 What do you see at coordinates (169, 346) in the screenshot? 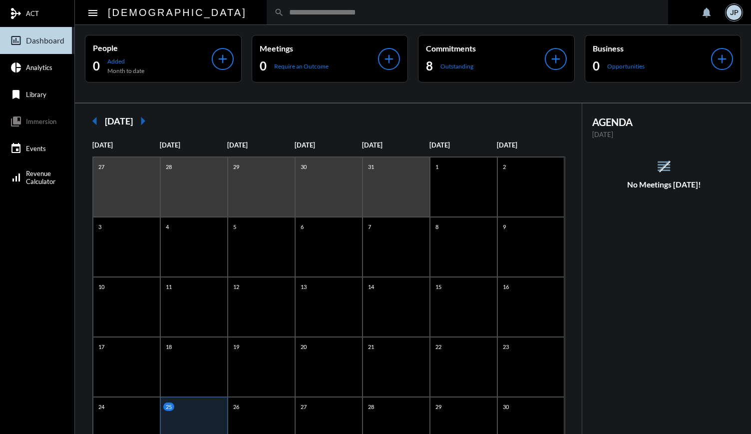
I see `p: 18` at bounding box center [169, 346].